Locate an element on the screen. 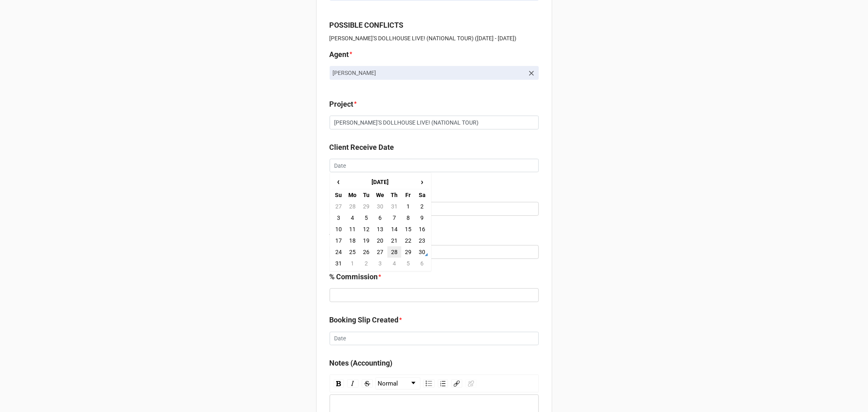 This screenshot has width=868, height=412. td: 18 is located at coordinates (352, 241).